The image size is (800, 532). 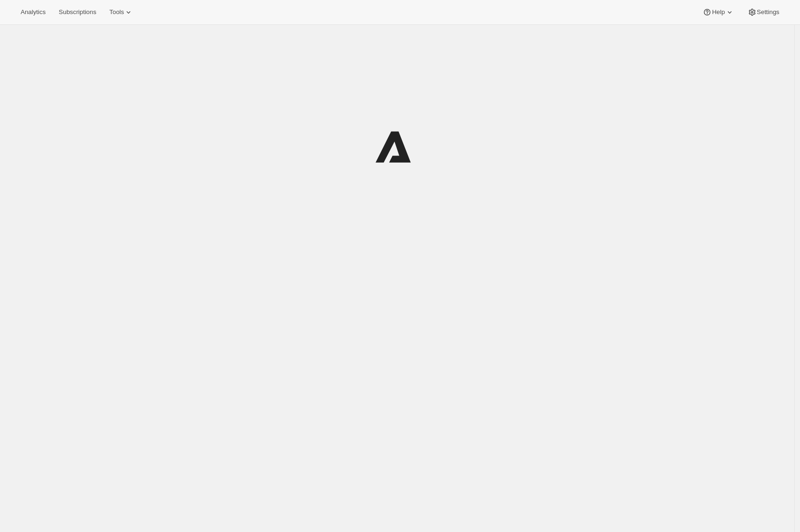 What do you see at coordinates (764, 12) in the screenshot?
I see `button: Settings` at bounding box center [764, 12].